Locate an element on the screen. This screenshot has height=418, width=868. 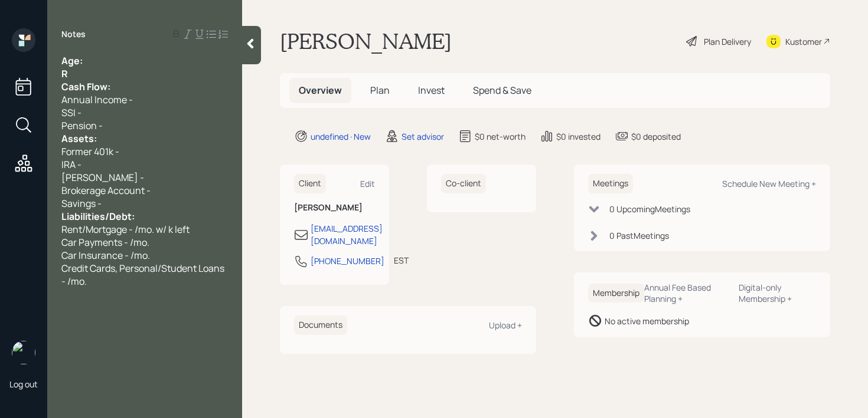
div: EST is located at coordinates (401, 260).